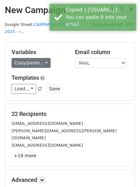  What do you see at coordinates (70, 180) in the screenshot?
I see `h5: Advanced` at bounding box center [70, 180].